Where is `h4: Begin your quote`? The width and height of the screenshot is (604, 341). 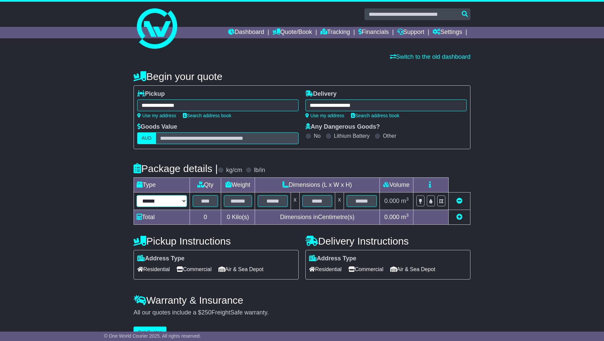 h4: Begin your quote is located at coordinates (302, 76).